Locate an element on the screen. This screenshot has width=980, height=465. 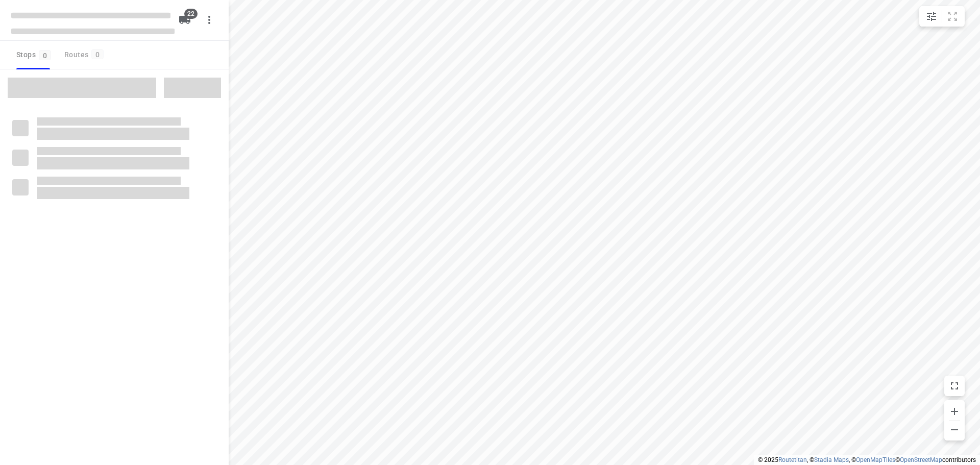
a: OpenStreetMap is located at coordinates (921, 460).